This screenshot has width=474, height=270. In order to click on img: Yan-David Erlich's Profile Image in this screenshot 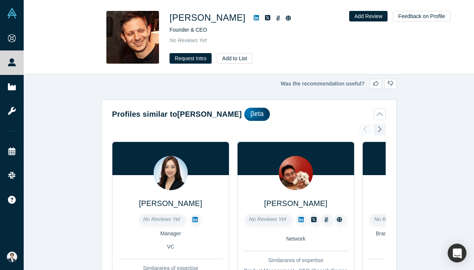, I will do `click(133, 37)`.